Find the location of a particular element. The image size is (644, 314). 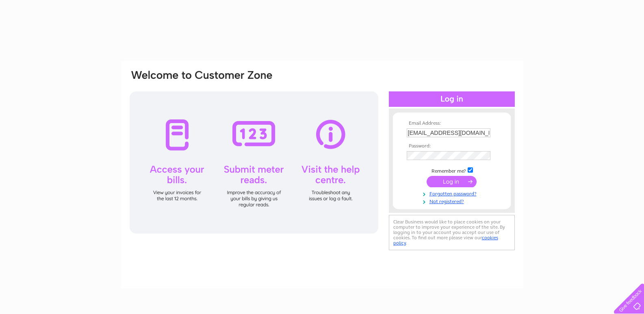

a: Forgotten password? is located at coordinates (453, 193).